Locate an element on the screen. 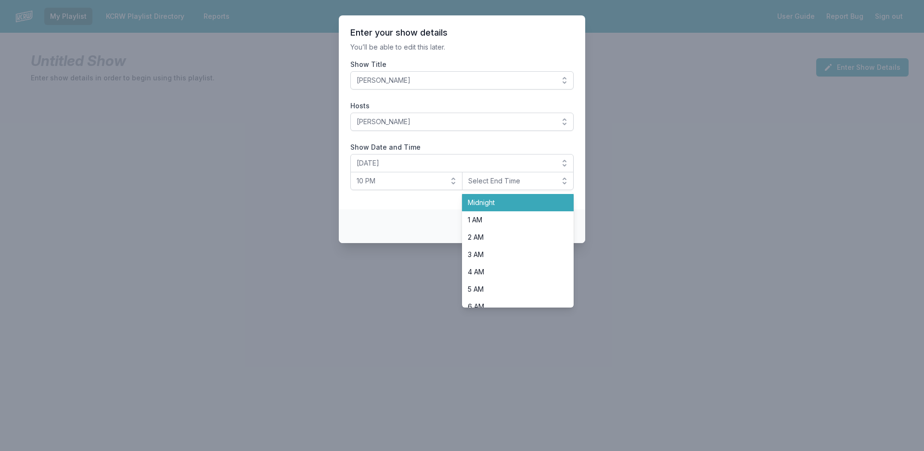 This screenshot has height=451, width=924. span: 6 AM is located at coordinates (512, 306).